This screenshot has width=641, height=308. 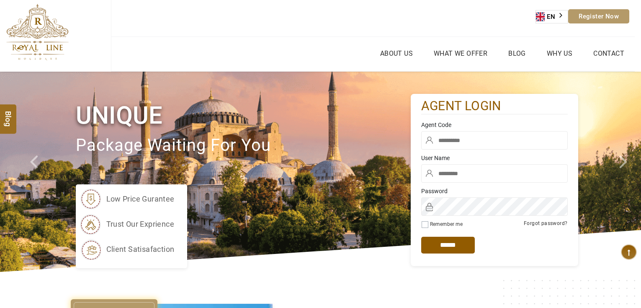 What do you see at coordinates (495, 191) in the screenshot?
I see `label: Password` at bounding box center [495, 191].